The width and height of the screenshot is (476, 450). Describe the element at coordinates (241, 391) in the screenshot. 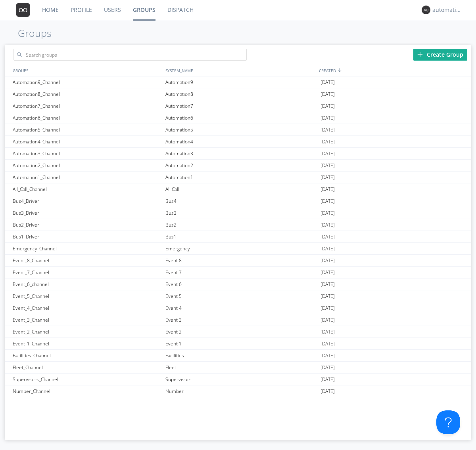

I see `div: Number` at that location.